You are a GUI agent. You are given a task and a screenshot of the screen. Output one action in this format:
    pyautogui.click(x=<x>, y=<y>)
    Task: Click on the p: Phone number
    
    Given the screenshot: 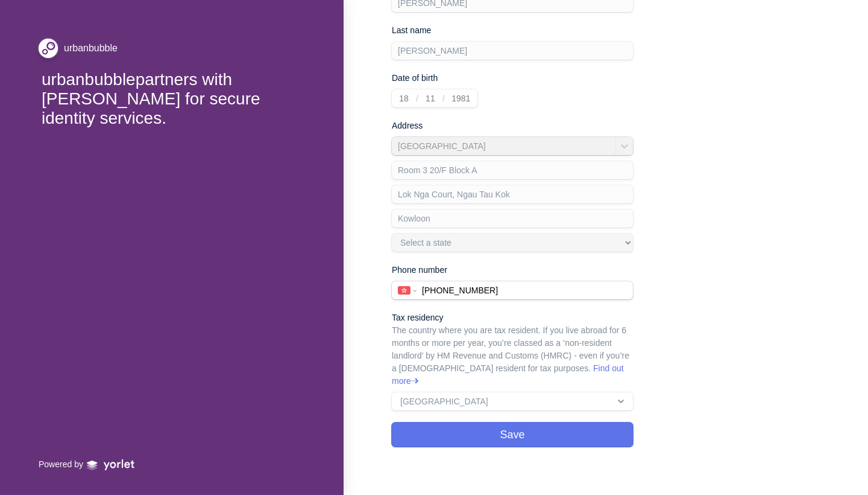 What is the action you would take?
    pyautogui.click(x=512, y=270)
    